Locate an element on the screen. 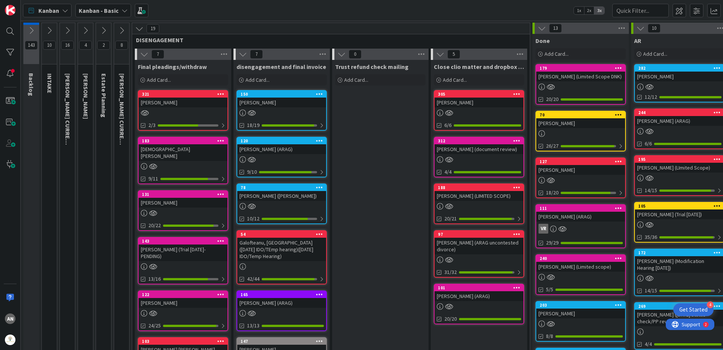 This screenshot has height=350, width=723. div: 127 is located at coordinates (582, 162).